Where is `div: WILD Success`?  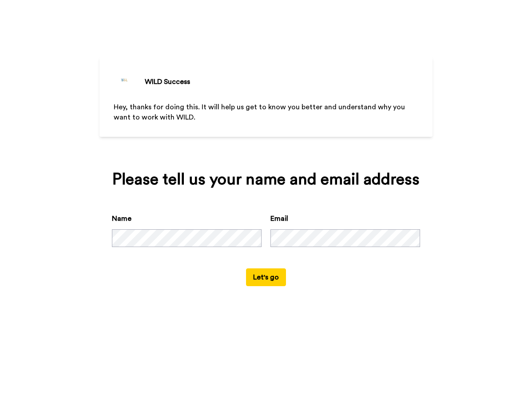 div: WILD Success is located at coordinates (167, 82).